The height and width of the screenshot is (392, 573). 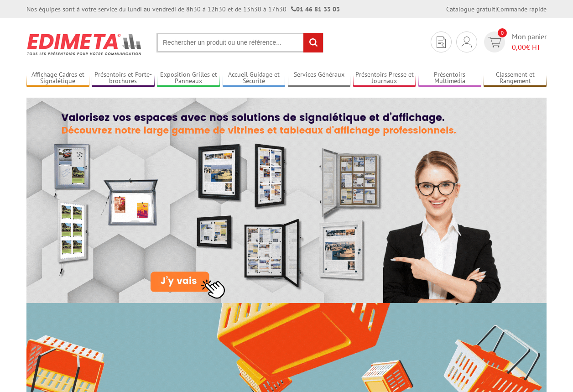 What do you see at coordinates (254, 78) in the screenshot?
I see `a: Accueil Guidage et Sécurité` at bounding box center [254, 78].